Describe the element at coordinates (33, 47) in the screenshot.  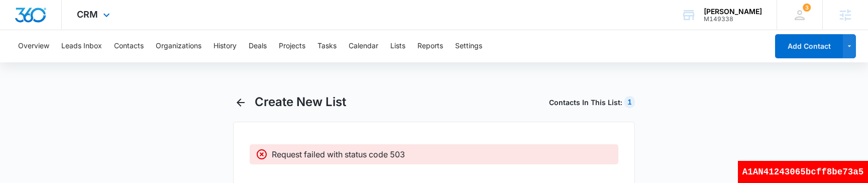
I see `button: Overview` at that location.